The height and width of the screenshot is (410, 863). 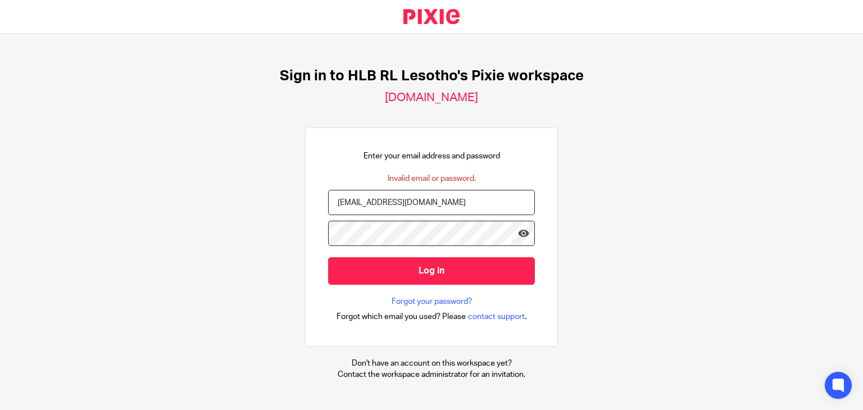 I want to click on a: Forgot your password?, so click(x=432, y=302).